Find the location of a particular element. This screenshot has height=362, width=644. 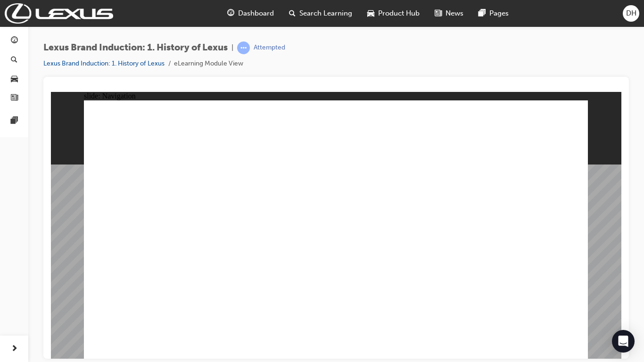

a: news-iconNews is located at coordinates (449, 13).